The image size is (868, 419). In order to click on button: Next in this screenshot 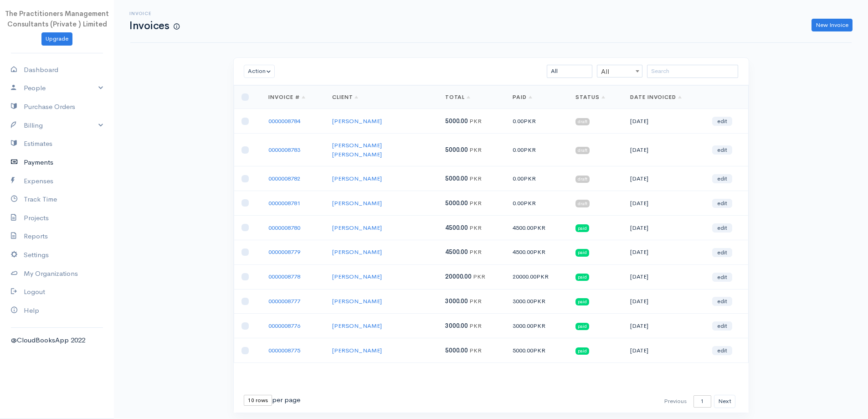, I will do `click(724, 402)`.